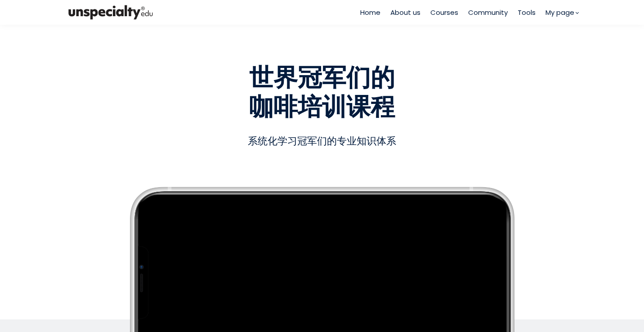  I want to click on span: About us, so click(405, 12).